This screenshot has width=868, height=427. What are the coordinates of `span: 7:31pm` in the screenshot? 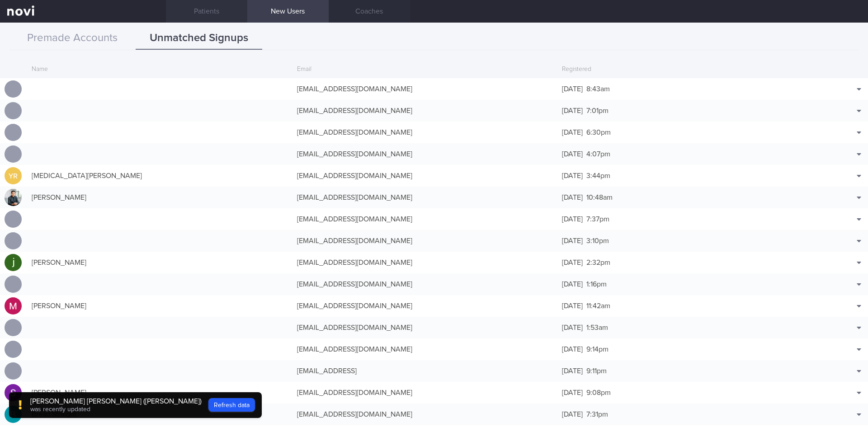 It's located at (597, 414).